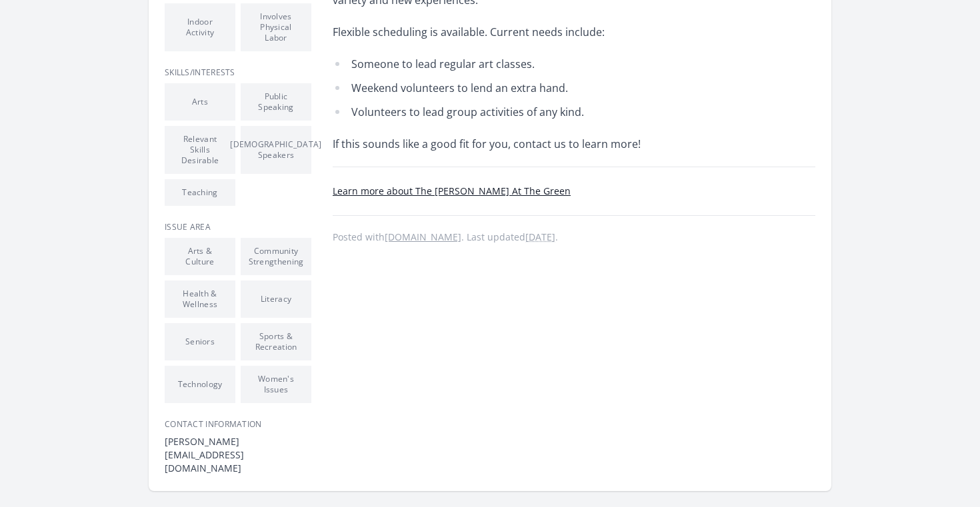 This screenshot has height=507, width=980. I want to click on p: Flexible scheduling is available. Current needs include:, so click(527, 32).